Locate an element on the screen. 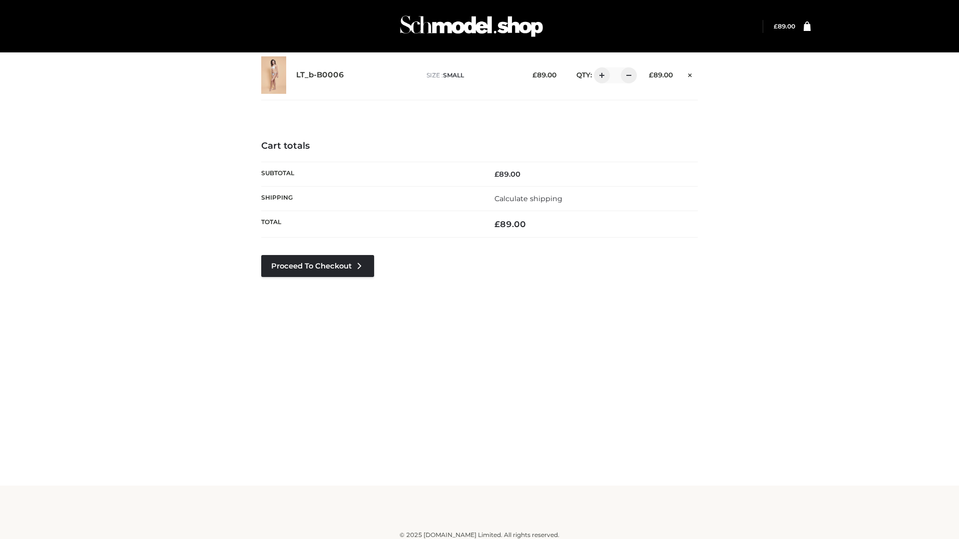 This screenshot has height=539, width=959. a: £89.00 is located at coordinates (784, 26).